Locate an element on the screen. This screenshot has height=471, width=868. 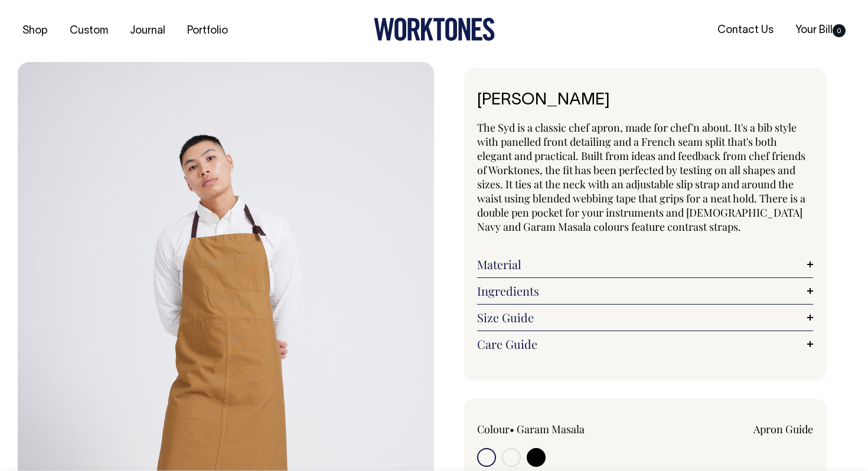
a: Custom is located at coordinates (89, 30).